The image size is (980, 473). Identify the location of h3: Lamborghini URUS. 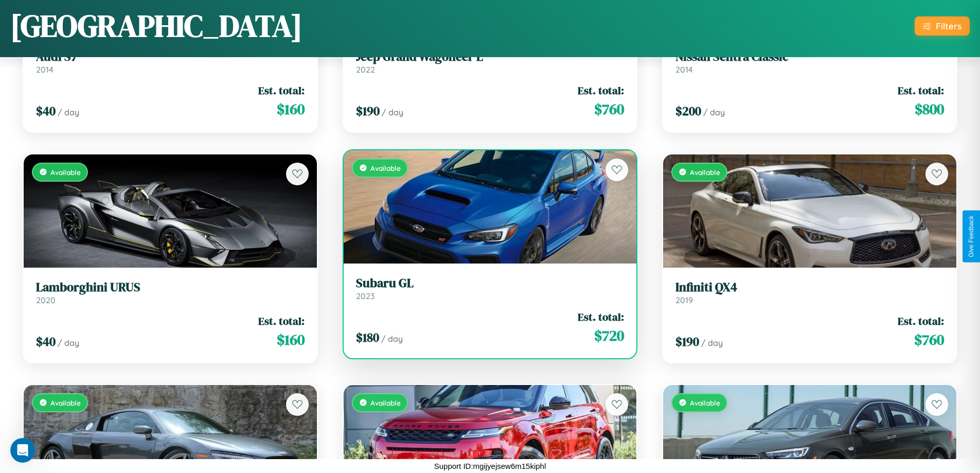
(170, 287).